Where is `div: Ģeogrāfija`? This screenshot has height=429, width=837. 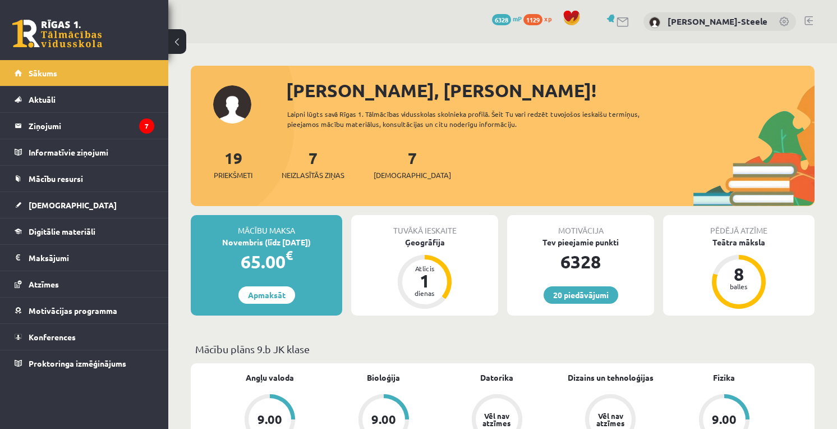 div: Ģeogrāfija is located at coordinates (425, 242).